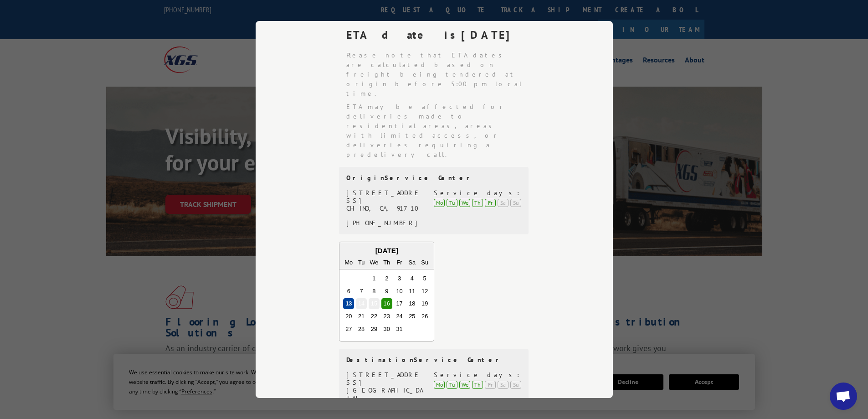 This screenshot has width=868, height=419. What do you see at coordinates (373, 329) in the screenshot?
I see `div: Choose Wednesday, October 29th, 2025` at bounding box center [373, 329].